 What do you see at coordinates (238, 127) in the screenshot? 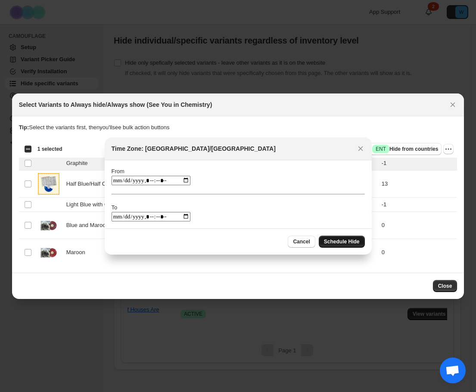
I see `p: Select the variants first, then you'll see bulk action buttons` at bounding box center [238, 127].